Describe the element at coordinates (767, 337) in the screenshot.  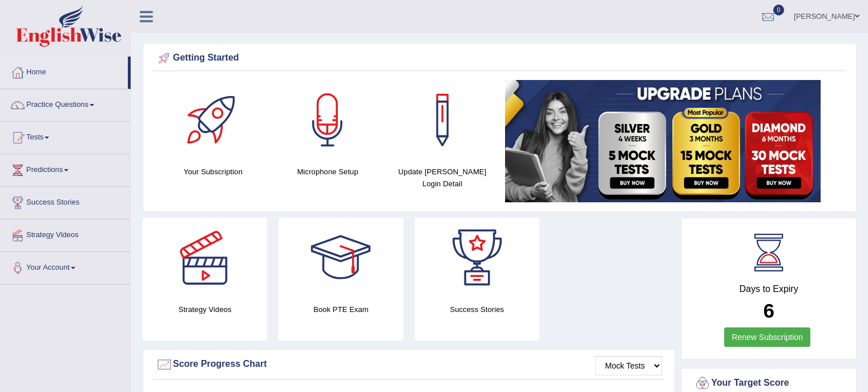
I see `a: Renew Subscription` at that location.